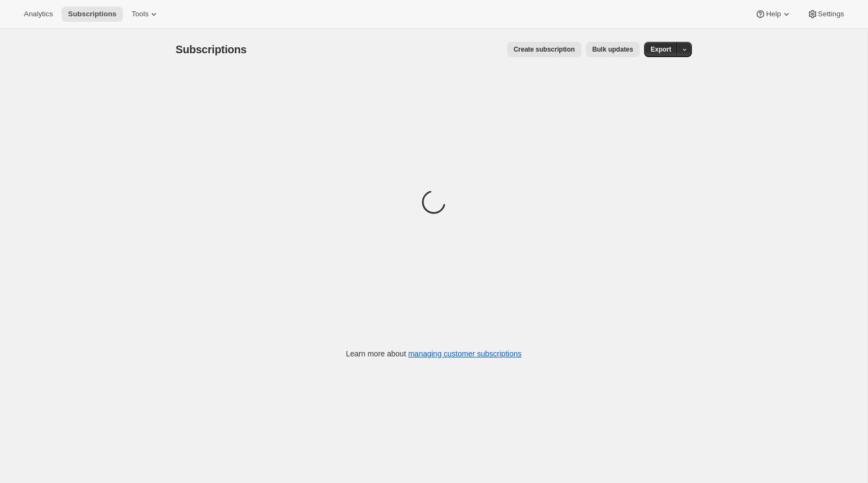  I want to click on span: Analytics, so click(38, 14).